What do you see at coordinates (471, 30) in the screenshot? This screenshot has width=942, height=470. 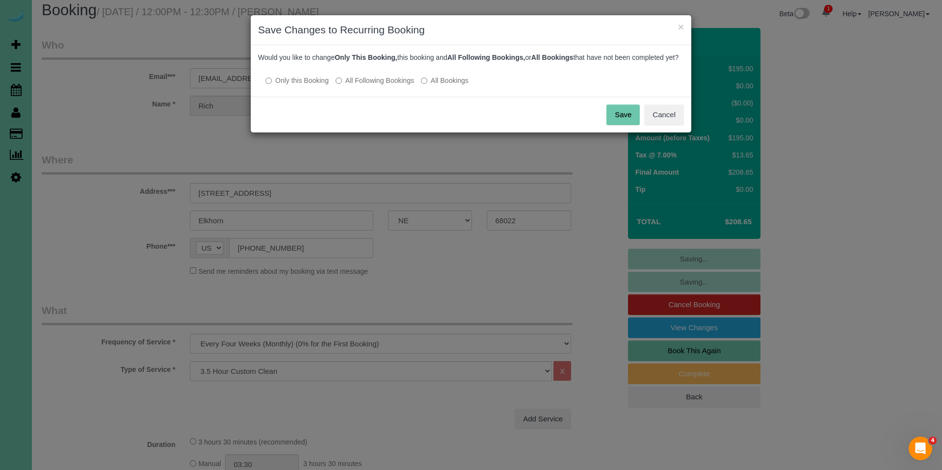 I see `h3: Save Changes to Recurring Booking` at bounding box center [471, 30].